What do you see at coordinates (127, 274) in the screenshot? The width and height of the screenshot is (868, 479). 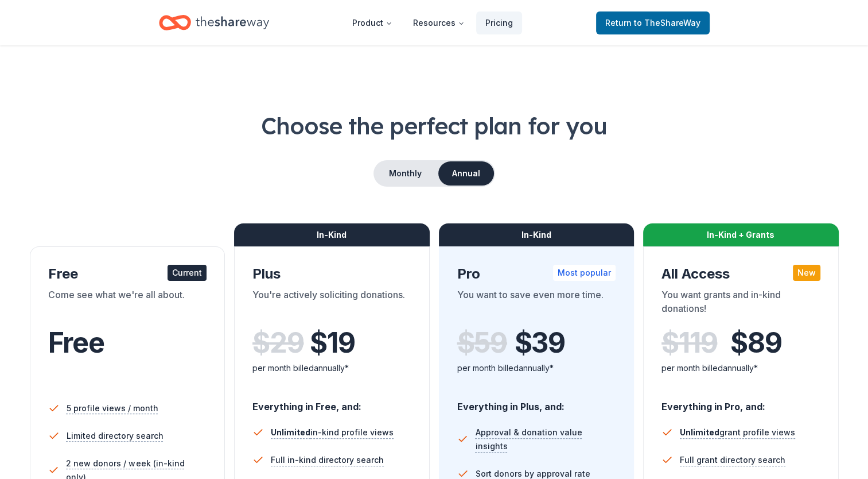 I see `div: Free` at bounding box center [127, 274].